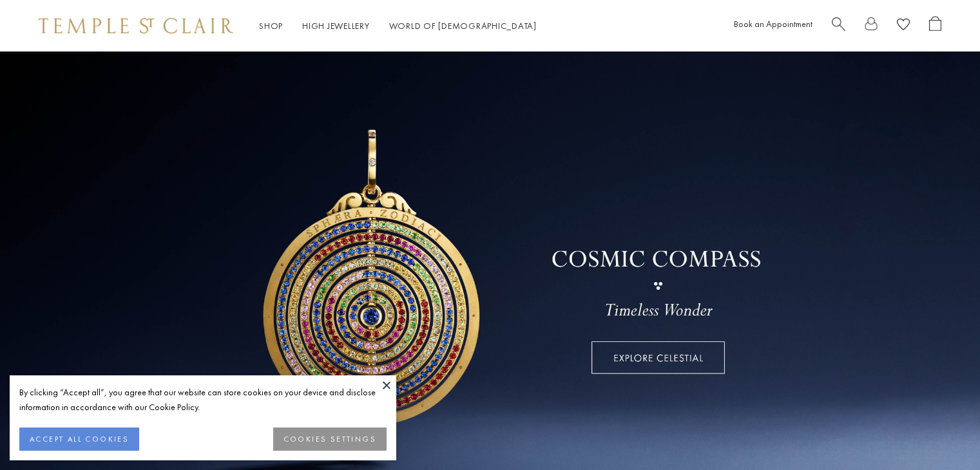 This screenshot has width=980, height=470. I want to click on a: View Wishlist, so click(903, 26).